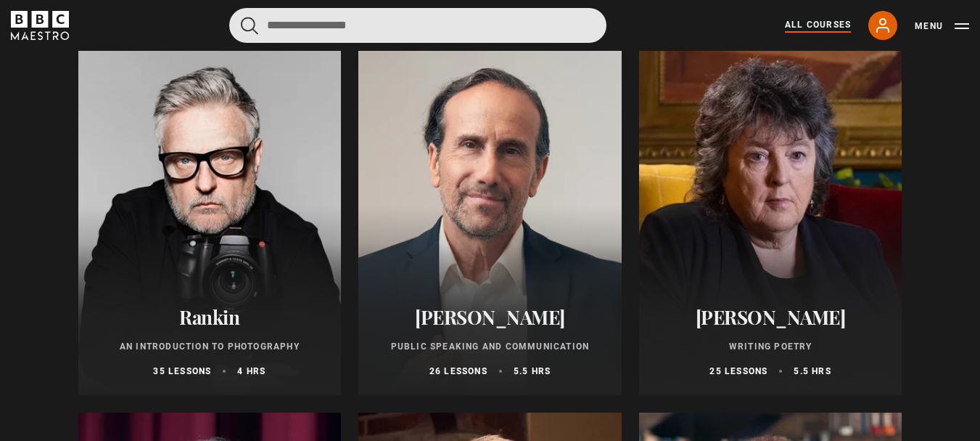 Image resolution: width=980 pixels, height=441 pixels. Describe the element at coordinates (249, 26) in the screenshot. I see `button: Submit the search query` at that location.